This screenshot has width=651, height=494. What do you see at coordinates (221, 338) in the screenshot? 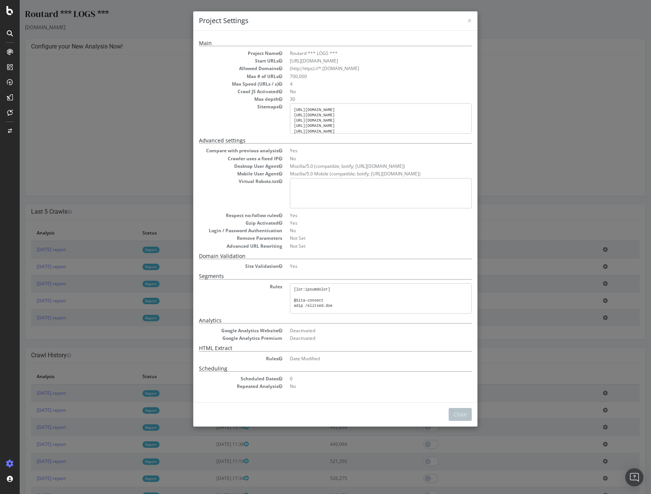
I see `dt: Google Analytics Premium` at bounding box center [221, 338].